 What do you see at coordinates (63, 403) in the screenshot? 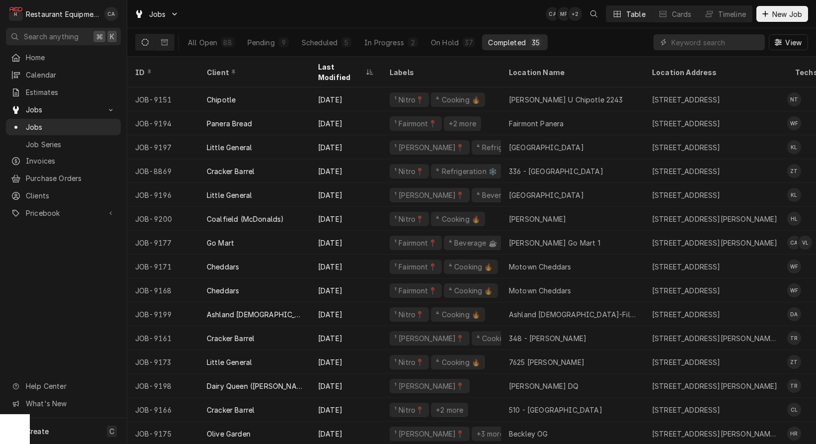
I see `a: Go to What's New` at bounding box center [63, 403].